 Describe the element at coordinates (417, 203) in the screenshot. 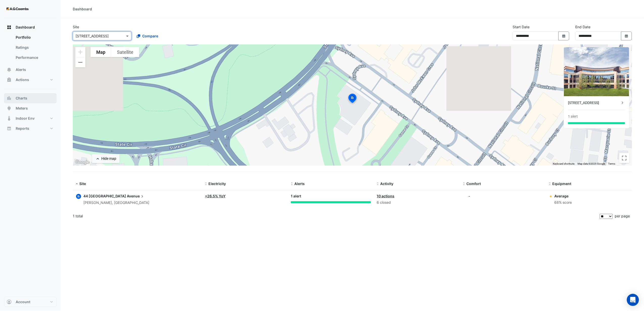

I see `div: 6 closed` at that location.